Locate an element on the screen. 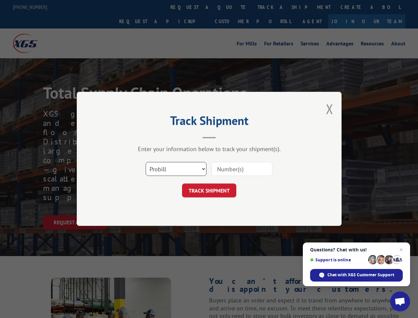 The image size is (418, 318). input: Number(s) is located at coordinates (242, 169).